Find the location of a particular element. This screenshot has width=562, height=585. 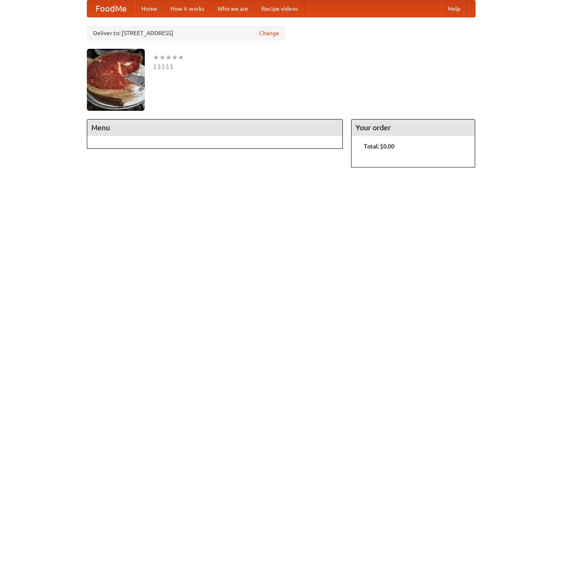

a: Recipe videos is located at coordinates (280, 9).